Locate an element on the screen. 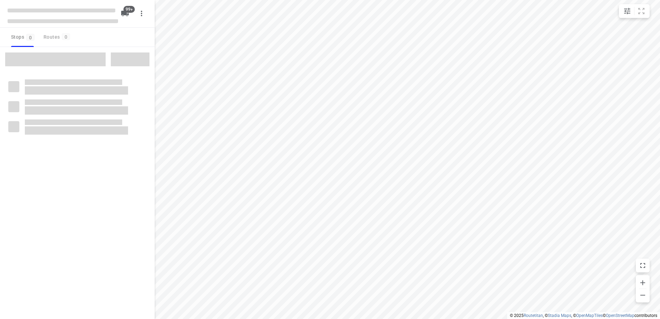  a: OpenMapTiles is located at coordinates (589, 316).